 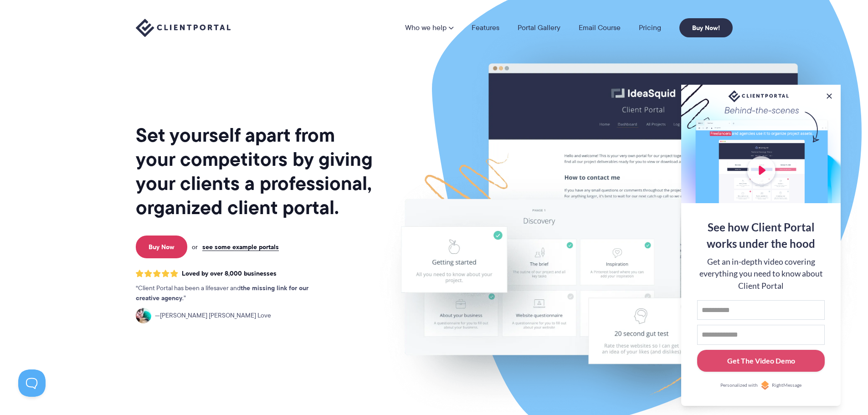 I want to click on a: see some example portals, so click(x=241, y=247).